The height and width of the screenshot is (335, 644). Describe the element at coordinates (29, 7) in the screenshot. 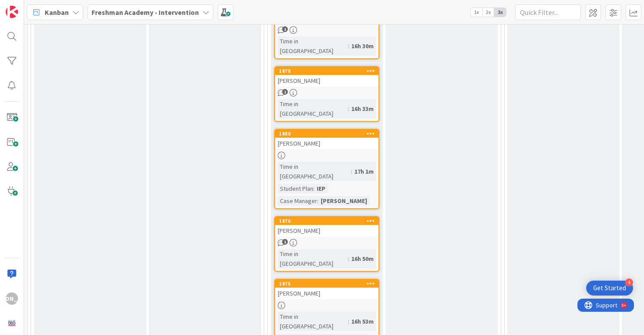

I see `span: Support` at that location.